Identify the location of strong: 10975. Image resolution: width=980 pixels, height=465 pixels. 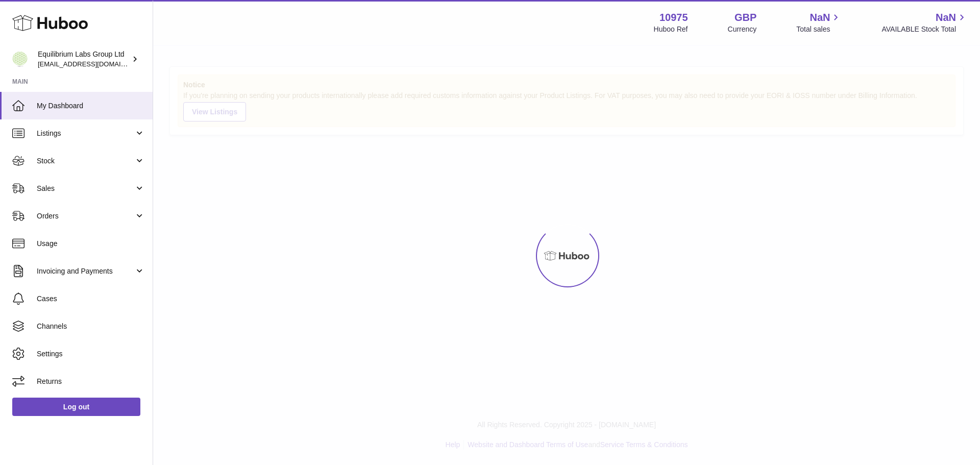
(674, 18).